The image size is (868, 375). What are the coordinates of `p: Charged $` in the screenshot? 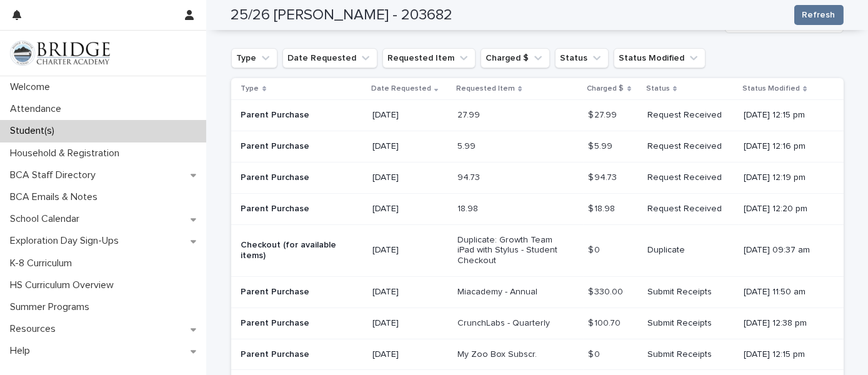 It's located at (605, 89).